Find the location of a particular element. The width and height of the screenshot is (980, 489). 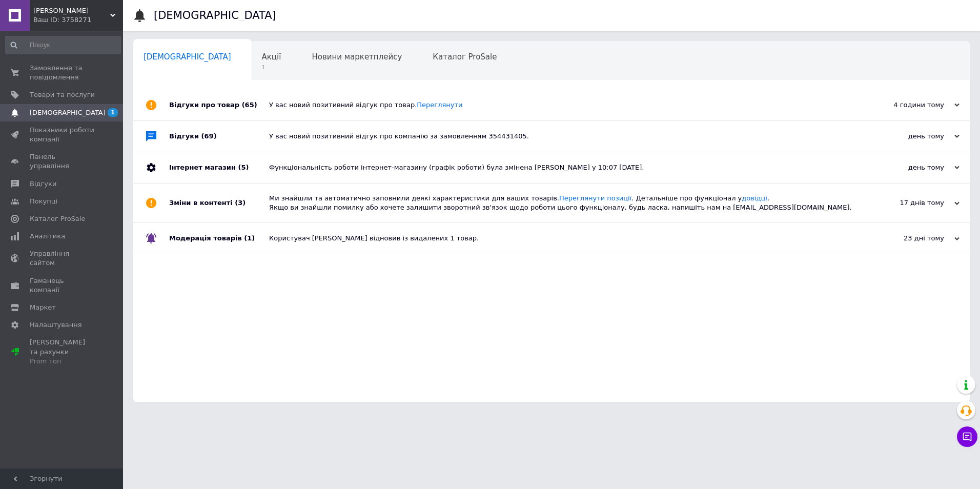

span: Відгуки is located at coordinates (43, 184).